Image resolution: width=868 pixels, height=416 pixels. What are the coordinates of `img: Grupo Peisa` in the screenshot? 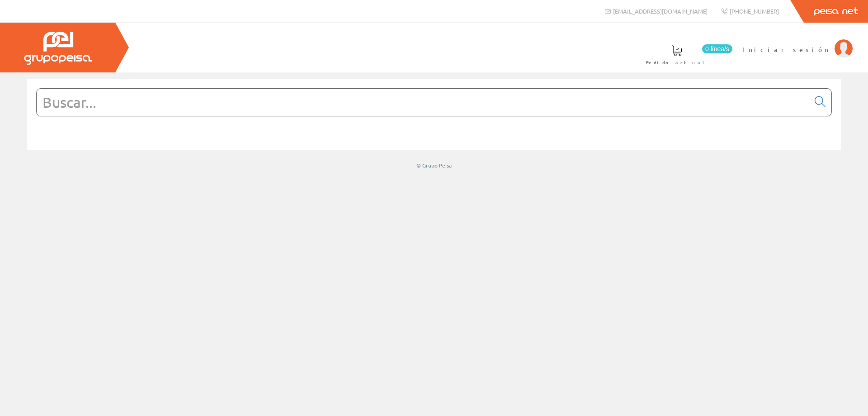 It's located at (58, 49).